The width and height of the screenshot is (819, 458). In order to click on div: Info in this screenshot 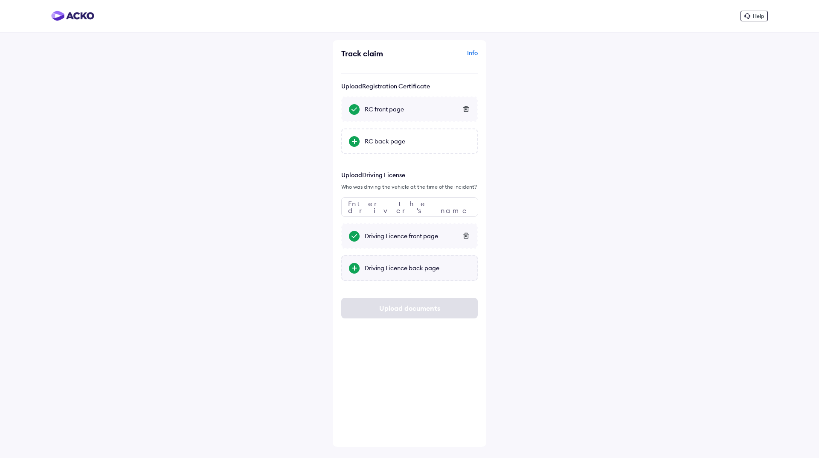, I will do `click(445, 57)`.